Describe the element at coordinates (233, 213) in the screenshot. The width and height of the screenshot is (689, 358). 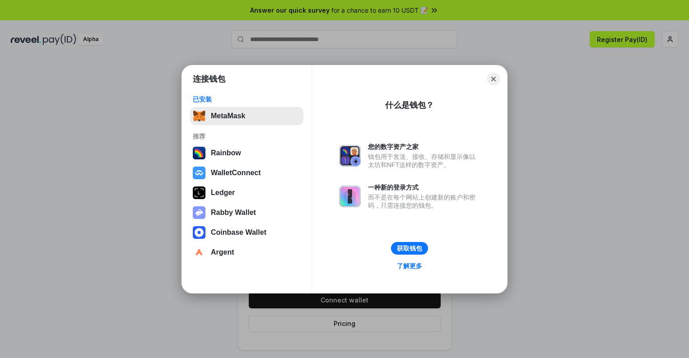
I see `div: Rabby Wallet` at that location.